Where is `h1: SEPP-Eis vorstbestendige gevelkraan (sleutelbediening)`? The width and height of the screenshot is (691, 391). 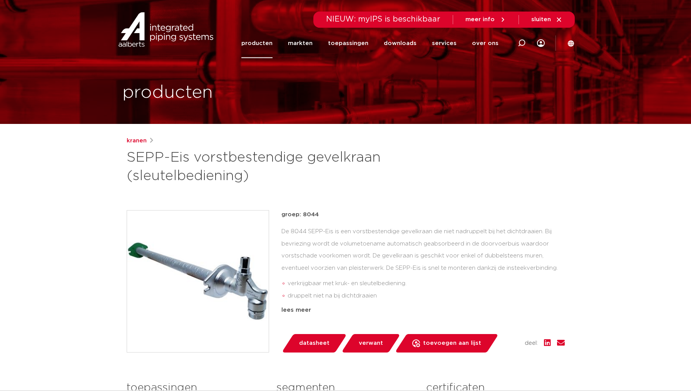 h1: SEPP-Eis vorstbestendige gevelkraan (sleutelbediening) is located at coordinates (271, 167).